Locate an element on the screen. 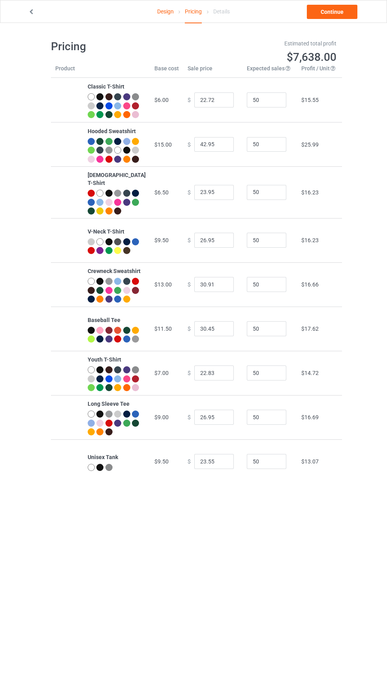 The width and height of the screenshot is (387, 678). span: $13.00 is located at coordinates (163, 284).